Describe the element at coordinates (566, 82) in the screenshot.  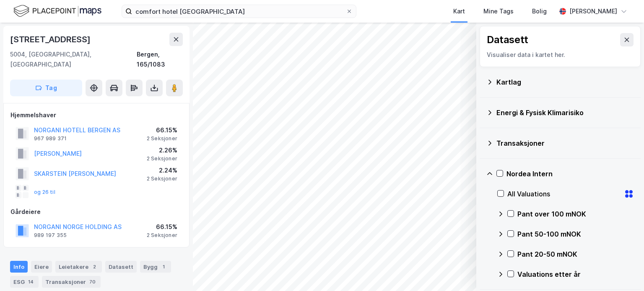
I see `div: Kartlag` at that location.